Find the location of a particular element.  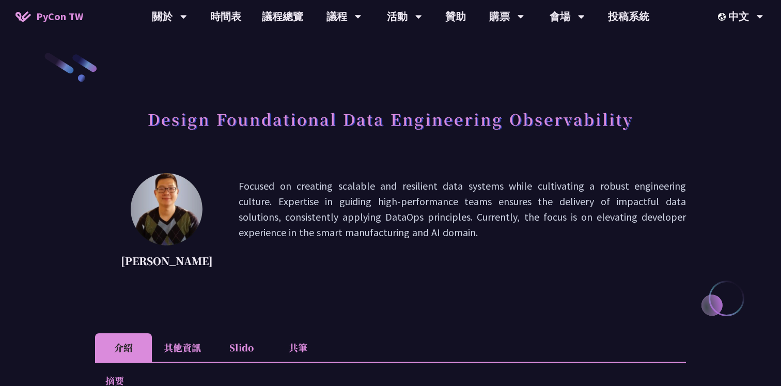

p: Focused on creating scalable and resilient data systems while cultivating a robust engineering cu... is located at coordinates (463, 225).